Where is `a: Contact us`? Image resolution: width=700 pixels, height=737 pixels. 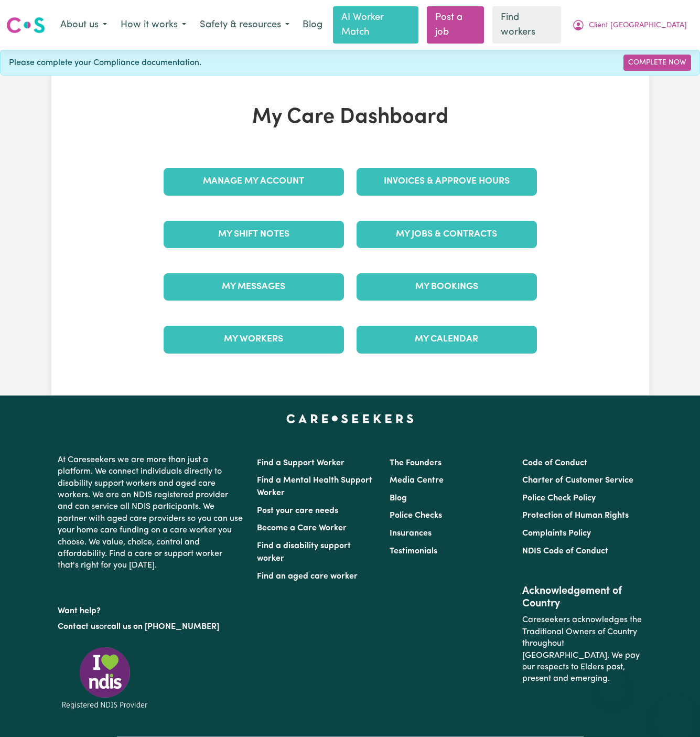 a: Contact us is located at coordinates (78, 627).